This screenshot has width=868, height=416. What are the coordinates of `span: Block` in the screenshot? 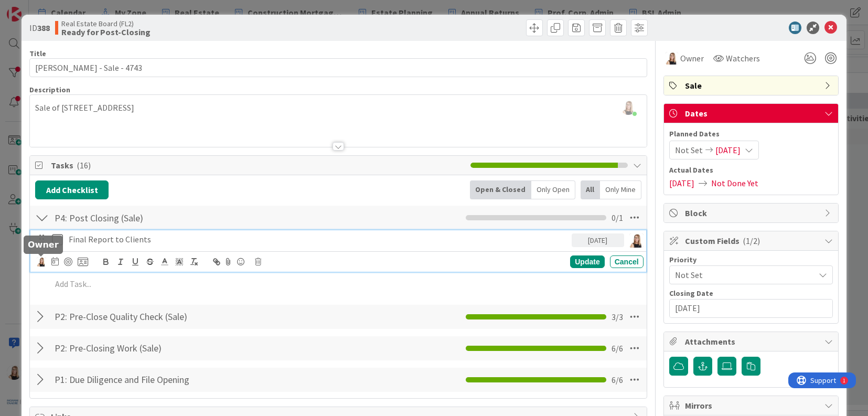 It's located at (752, 213).